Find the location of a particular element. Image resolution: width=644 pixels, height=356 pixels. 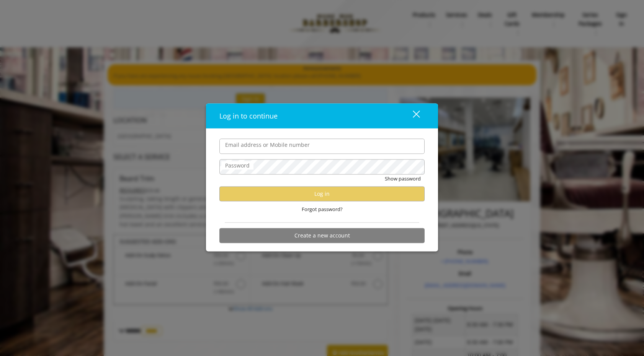

input: Password is located at coordinates (322, 167).